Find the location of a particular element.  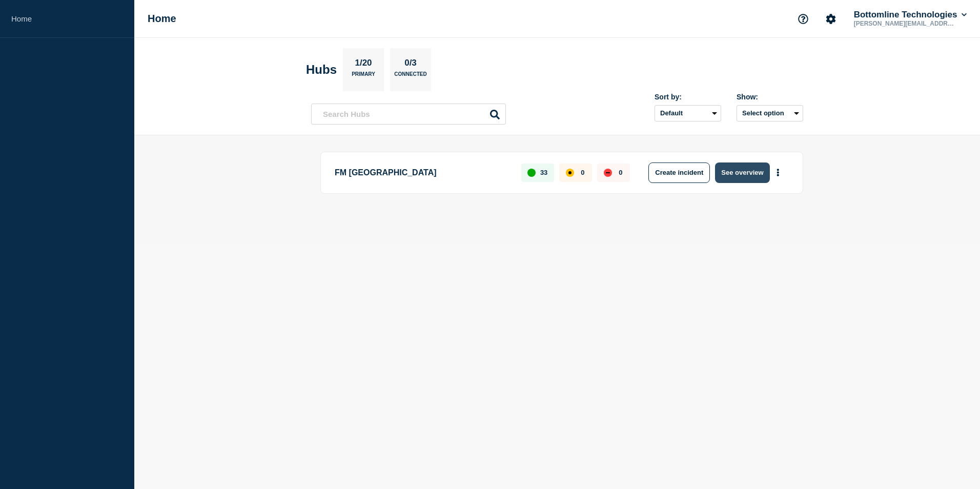

h2: Hubs is located at coordinates (321, 69).